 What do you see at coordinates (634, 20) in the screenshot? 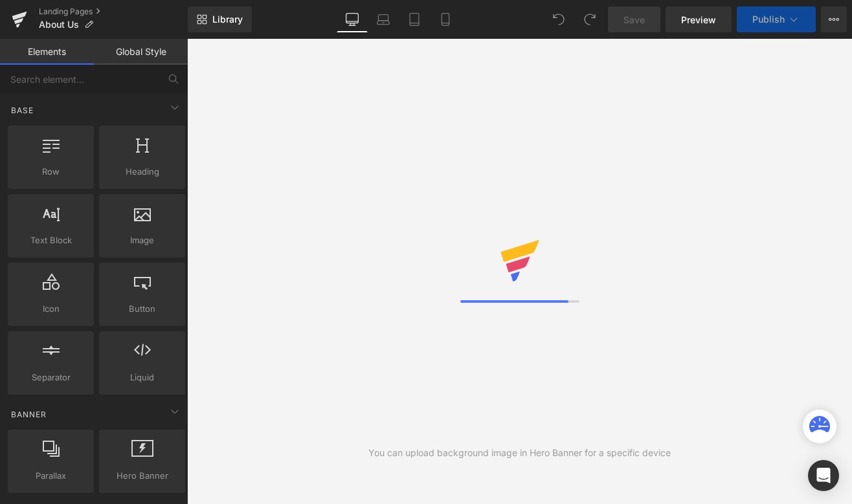
I see `span: Save` at bounding box center [634, 20].